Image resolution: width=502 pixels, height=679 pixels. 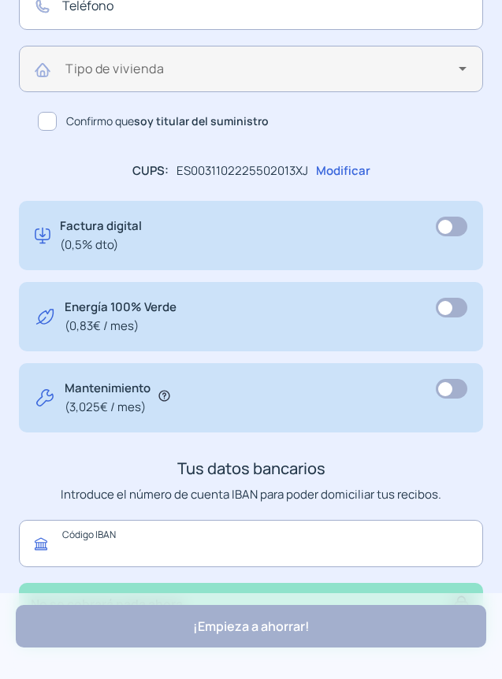 What do you see at coordinates (101, 245) in the screenshot?
I see `span: (0,5% dto)` at bounding box center [101, 245].